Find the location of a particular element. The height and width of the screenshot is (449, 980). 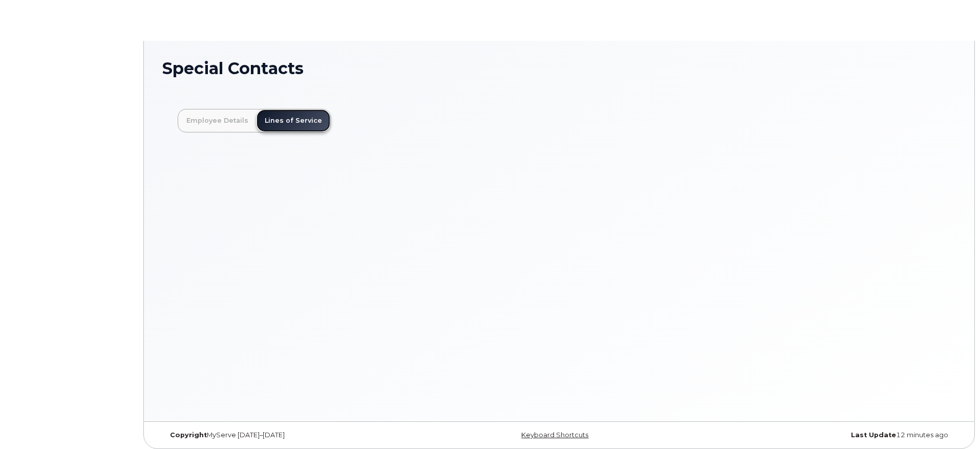

a: Keyboard Shortcuts is located at coordinates (555, 435).